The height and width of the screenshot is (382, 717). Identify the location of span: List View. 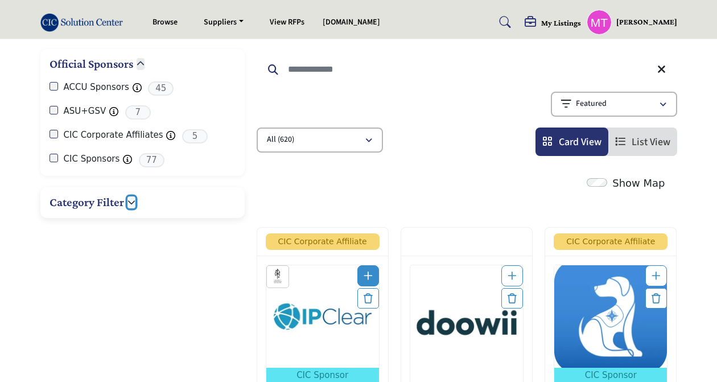
(651, 142).